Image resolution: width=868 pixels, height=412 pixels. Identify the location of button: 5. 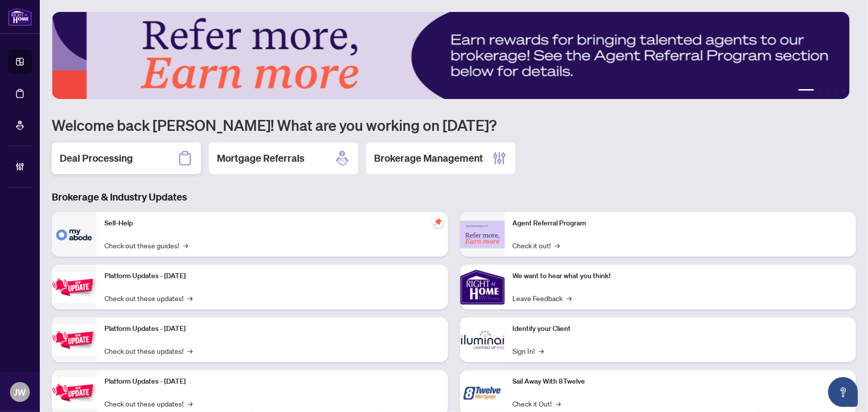
(844, 91).